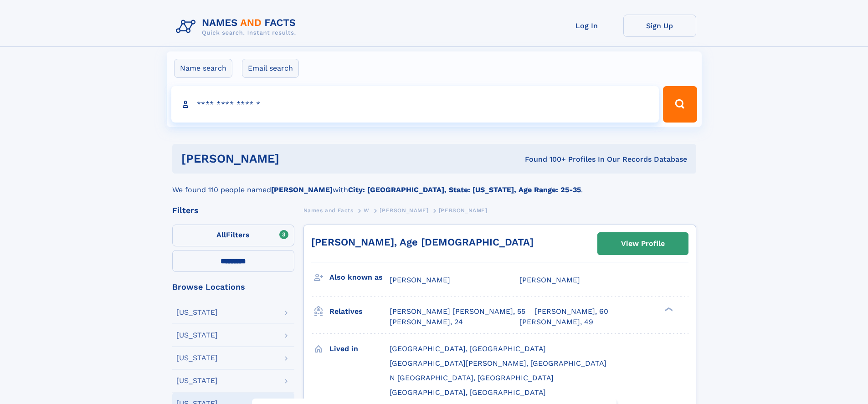  Describe the element at coordinates (234, 235) in the screenshot. I see `label: Filters` at that location.